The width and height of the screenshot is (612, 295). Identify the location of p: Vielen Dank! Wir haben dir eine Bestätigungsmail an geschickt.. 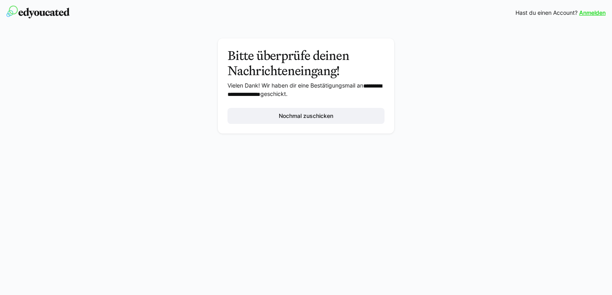
(306, 90).